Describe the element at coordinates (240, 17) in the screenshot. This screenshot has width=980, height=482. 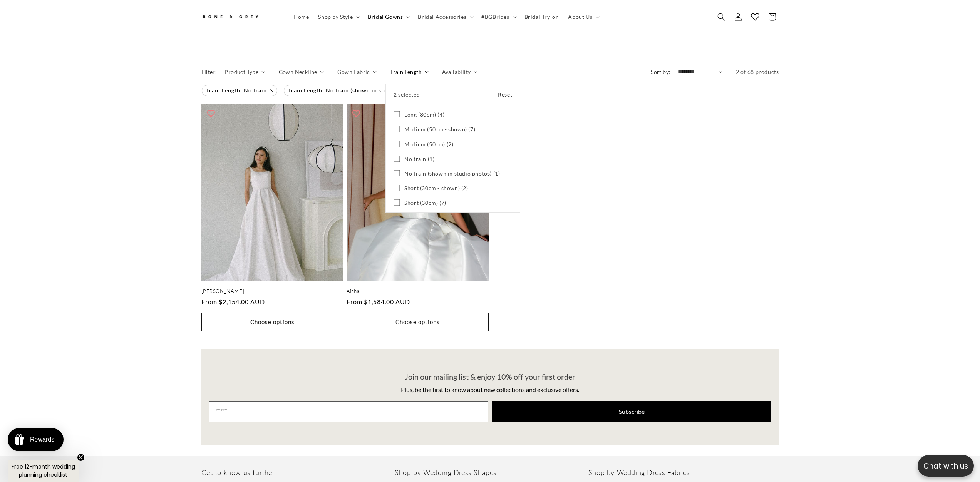
I see `a: Bone and Grey Bridal` at that location.